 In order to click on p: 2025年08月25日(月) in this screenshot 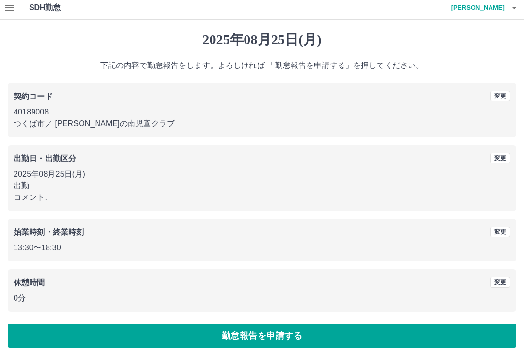, I will do `click(262, 174)`.